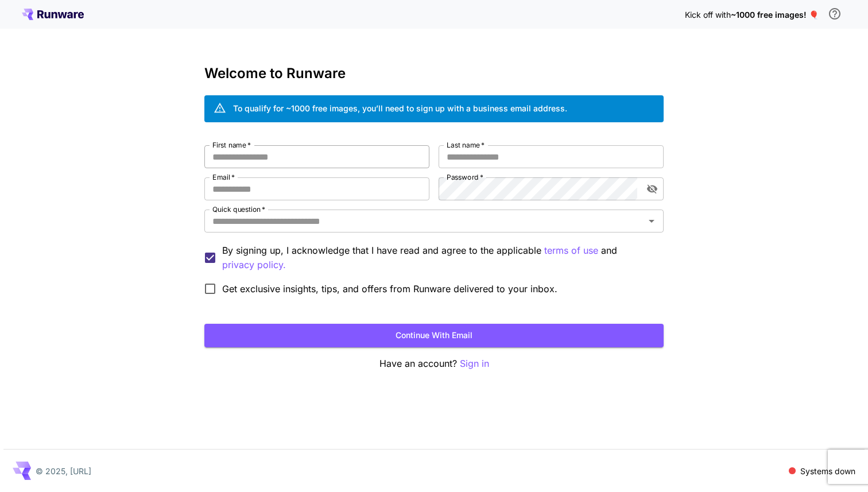  What do you see at coordinates (434, 363) in the screenshot?
I see `p: Have an account?` at bounding box center [434, 363].